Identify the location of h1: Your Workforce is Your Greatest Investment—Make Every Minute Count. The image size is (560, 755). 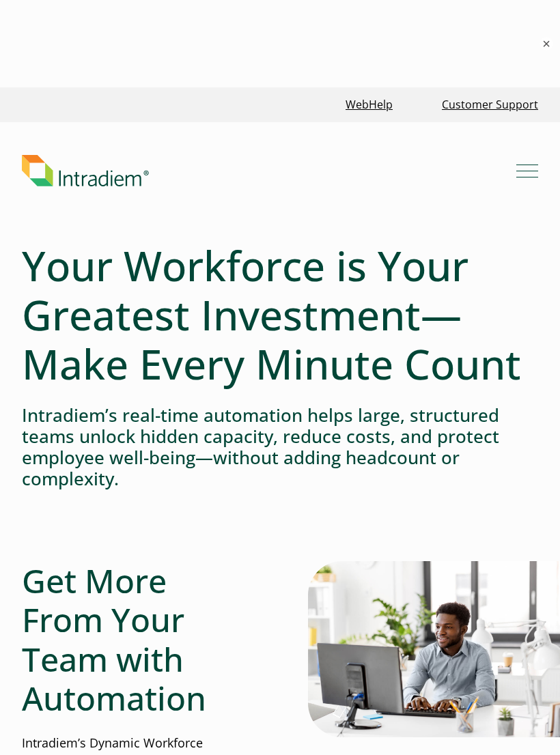
(280, 314).